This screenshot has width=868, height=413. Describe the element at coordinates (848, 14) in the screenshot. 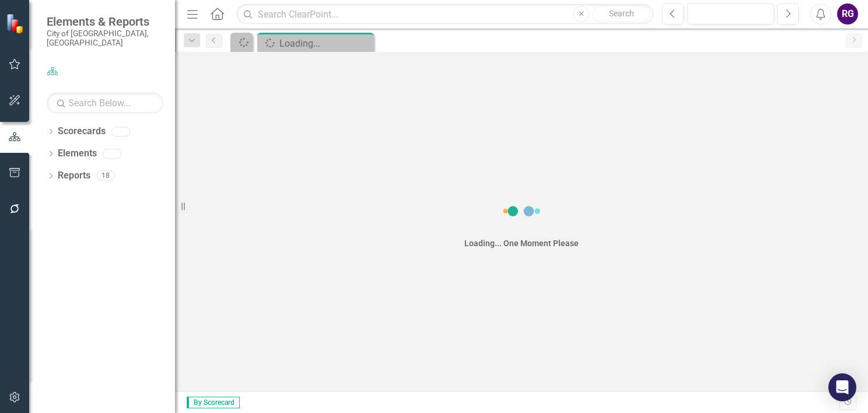

I see `div: RG` at that location.